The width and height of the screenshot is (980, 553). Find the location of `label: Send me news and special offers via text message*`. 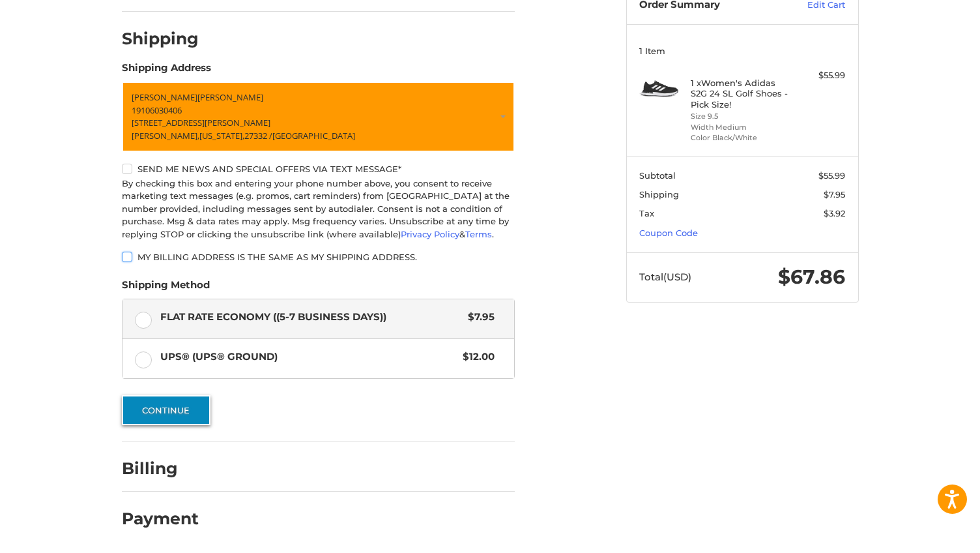

label: Send me news and special offers via text message* is located at coordinates (318, 169).